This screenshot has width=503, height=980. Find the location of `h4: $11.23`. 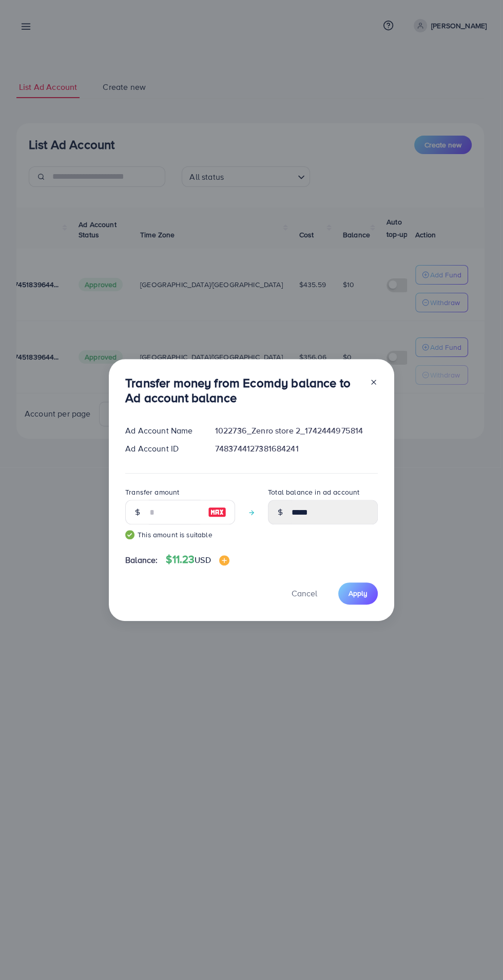

h4: $11.23 is located at coordinates (197, 559).